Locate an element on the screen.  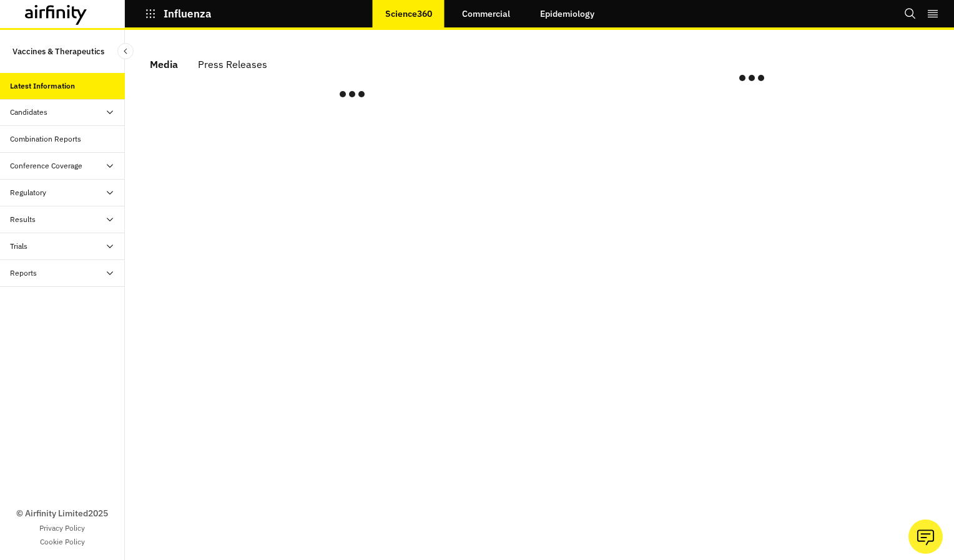
button: Influenza is located at coordinates (178, 13).